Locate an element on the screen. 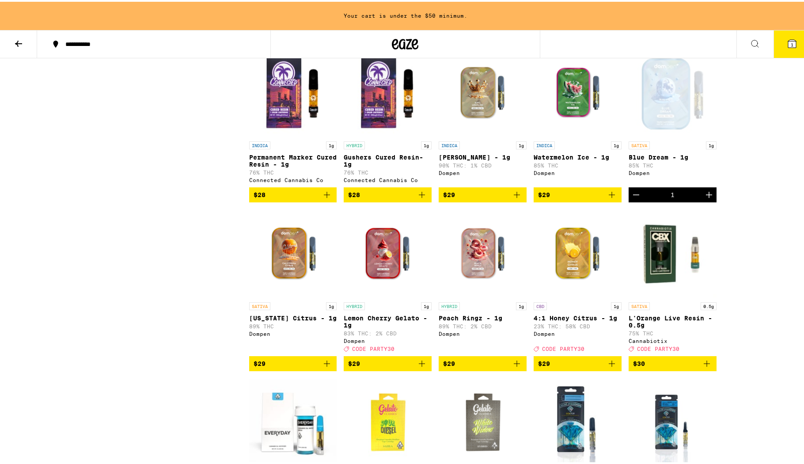  img: Dompen - Watermelon Ice - 1g is located at coordinates (577, 91).